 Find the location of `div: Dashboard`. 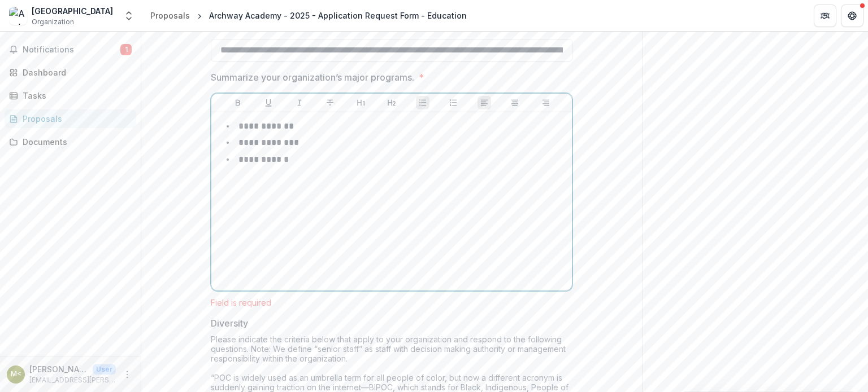

div: Dashboard is located at coordinates (74, 72).